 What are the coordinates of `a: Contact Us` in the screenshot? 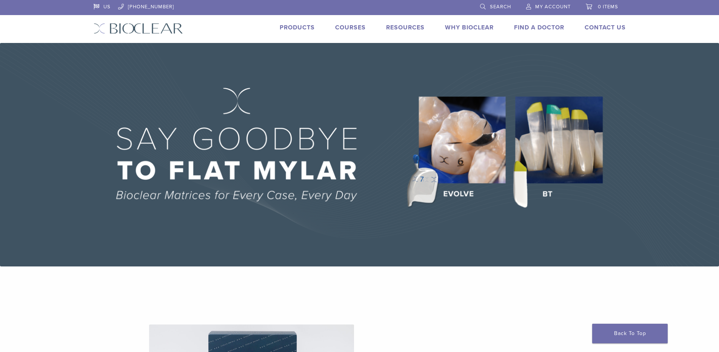 It's located at (605, 28).